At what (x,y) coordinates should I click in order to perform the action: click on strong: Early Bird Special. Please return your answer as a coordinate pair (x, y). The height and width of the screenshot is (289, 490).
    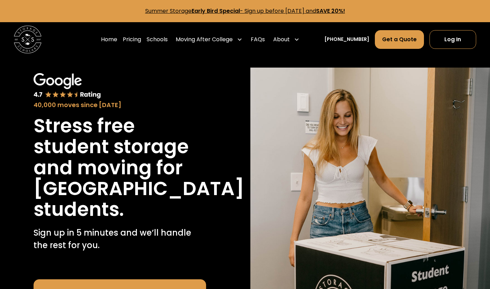
    Looking at the image, I should click on (216, 11).